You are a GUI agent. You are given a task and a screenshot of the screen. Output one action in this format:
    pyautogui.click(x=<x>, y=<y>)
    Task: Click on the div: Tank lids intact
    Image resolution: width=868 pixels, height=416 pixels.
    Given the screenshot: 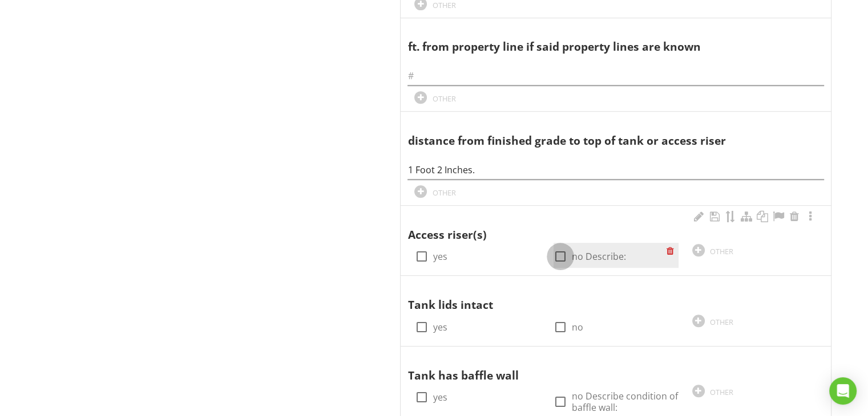 What is the action you would take?
    pyautogui.click(x=605, y=297)
    